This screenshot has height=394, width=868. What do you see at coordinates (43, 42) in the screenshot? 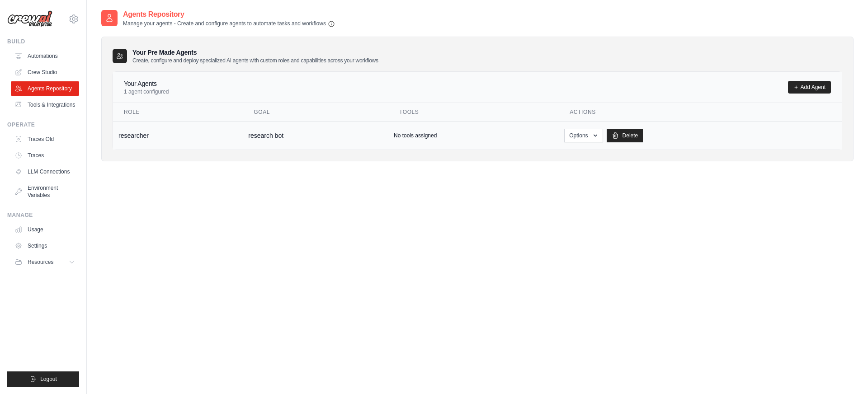
I see `div: Build` at bounding box center [43, 42].